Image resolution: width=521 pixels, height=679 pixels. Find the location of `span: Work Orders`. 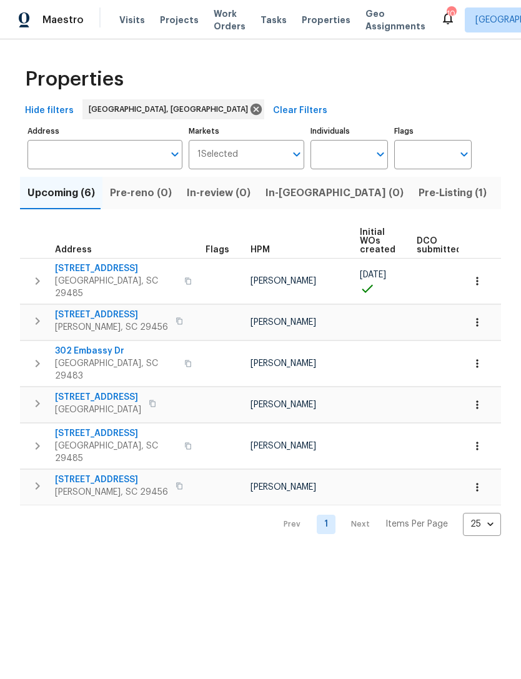

span: Work Orders is located at coordinates (229, 20).